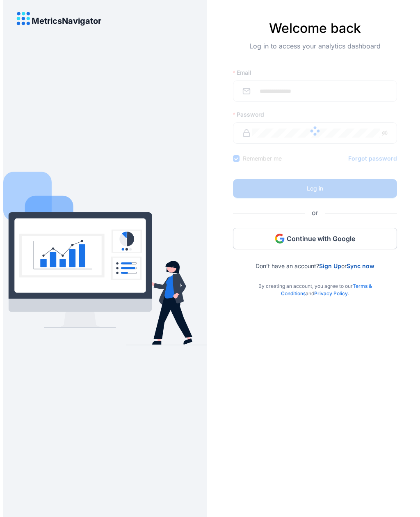  Describe the element at coordinates (315, 238) in the screenshot. I see `button: Continue with Google` at that location.